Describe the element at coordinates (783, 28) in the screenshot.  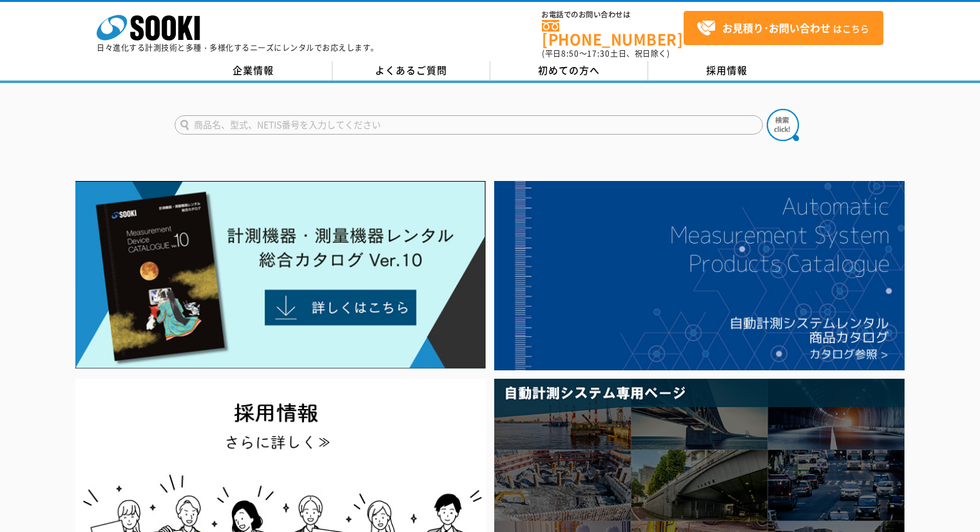
I see `span: はこちら` at that location.